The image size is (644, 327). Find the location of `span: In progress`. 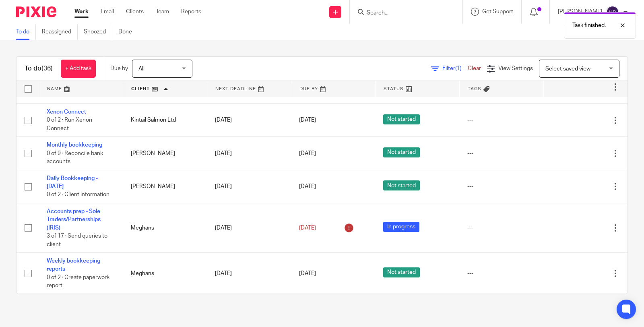

span: In progress is located at coordinates (401, 227).